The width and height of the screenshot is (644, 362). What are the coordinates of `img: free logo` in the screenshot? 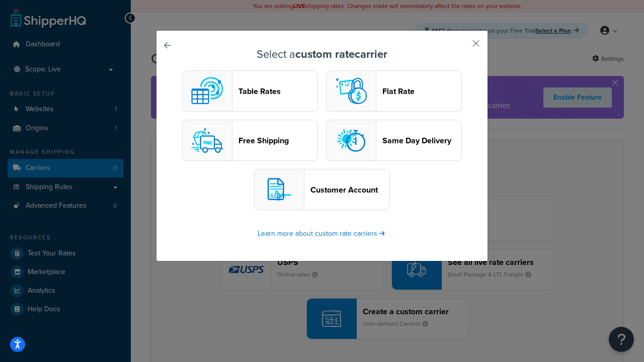 It's located at (208, 140).